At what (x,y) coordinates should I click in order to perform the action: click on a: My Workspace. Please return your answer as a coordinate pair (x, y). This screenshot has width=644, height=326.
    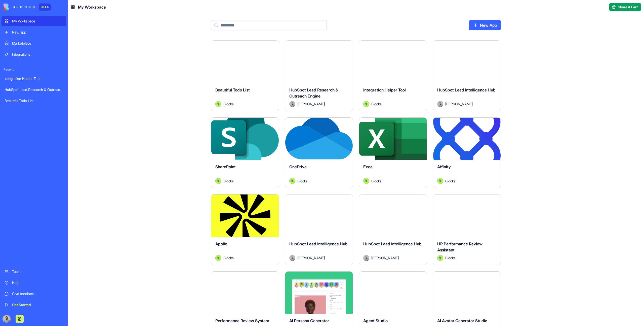
    Looking at the image, I should click on (34, 21).